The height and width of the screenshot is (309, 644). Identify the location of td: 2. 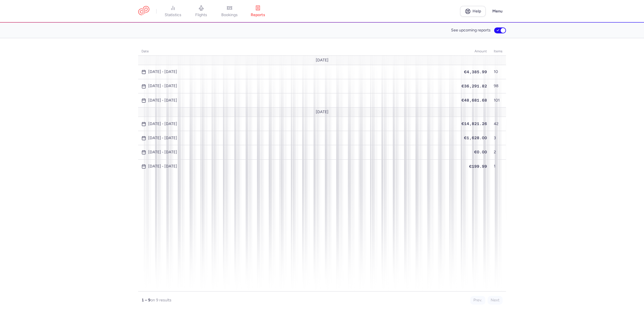
(498, 152).